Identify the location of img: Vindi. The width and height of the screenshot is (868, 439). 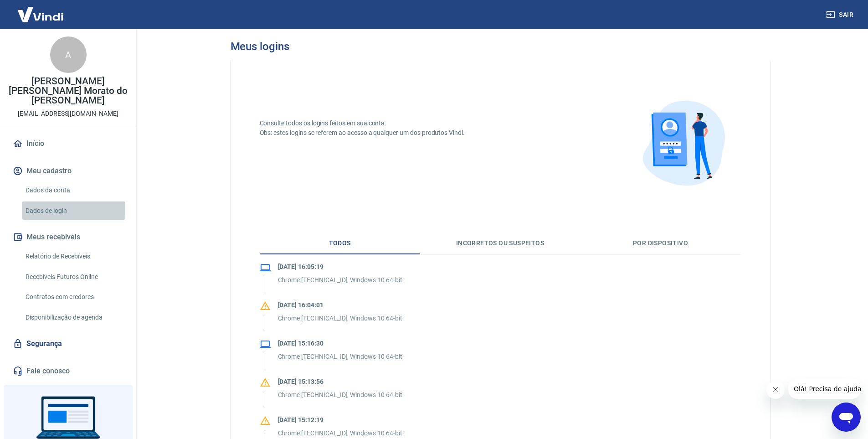
(41, 14).